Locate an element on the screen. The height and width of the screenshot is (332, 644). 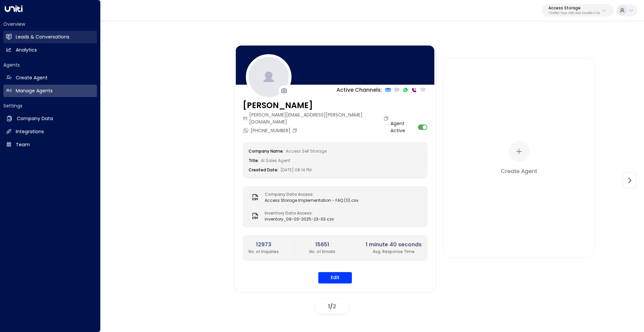
h2: Company Data is located at coordinates (35, 118).